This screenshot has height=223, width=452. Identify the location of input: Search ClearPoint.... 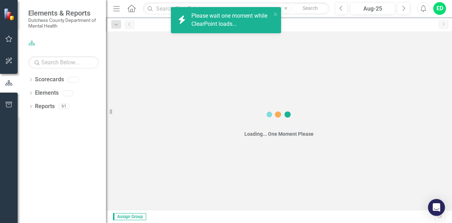
(236, 8).